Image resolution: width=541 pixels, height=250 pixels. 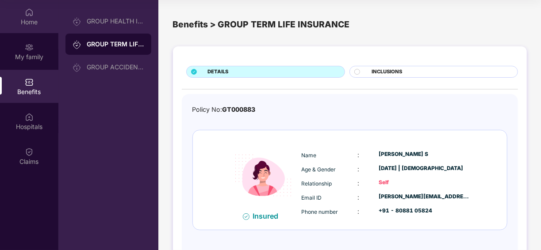 What do you see at coordinates (29, 117) in the screenshot?
I see `img: svg+xml;base64,PHN2ZyBpZD0iSG9zcGl0YWxzIiB4bWxucz0iaHR0cDovL3d3dy53My5vcmcvMjAwMC9zdmciIHdpZHRoPS...` at bounding box center [29, 117].